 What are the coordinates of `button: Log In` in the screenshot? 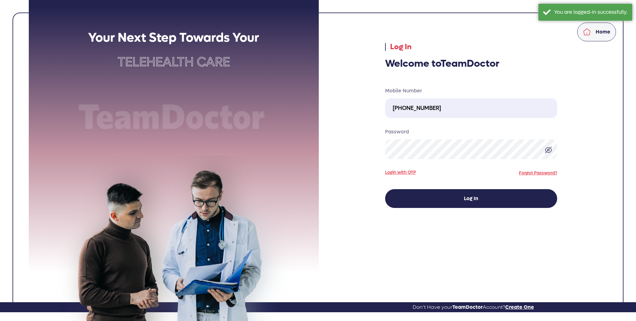 It's located at (471, 198).